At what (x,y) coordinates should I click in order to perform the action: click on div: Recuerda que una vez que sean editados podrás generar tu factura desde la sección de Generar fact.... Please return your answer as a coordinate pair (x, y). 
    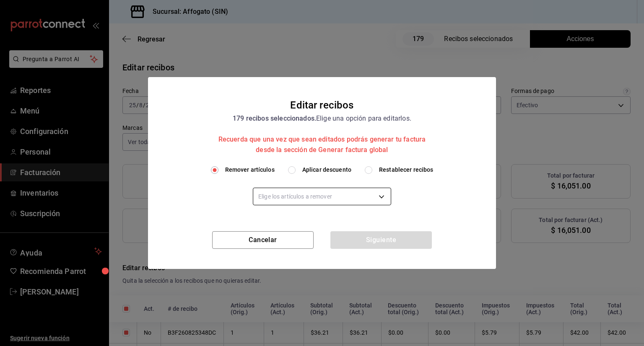
    Looking at the image, I should click on (322, 144).